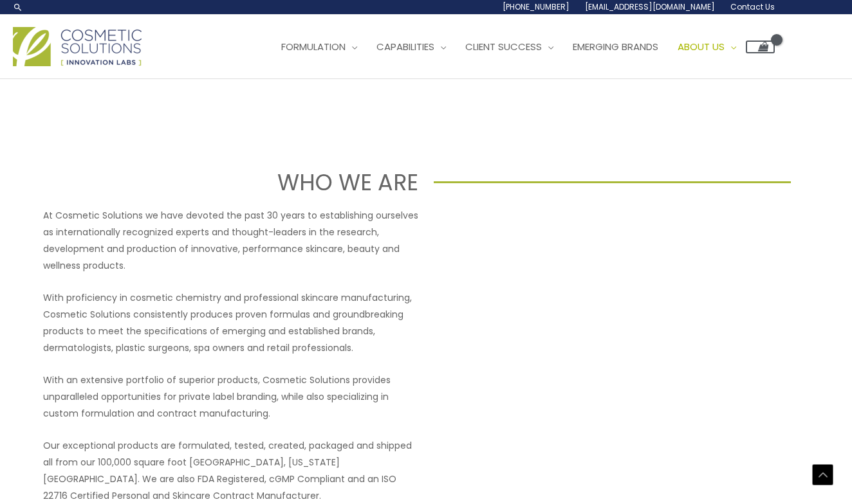  Describe the element at coordinates (406, 46) in the screenshot. I see `span: Capabilities` at that location.